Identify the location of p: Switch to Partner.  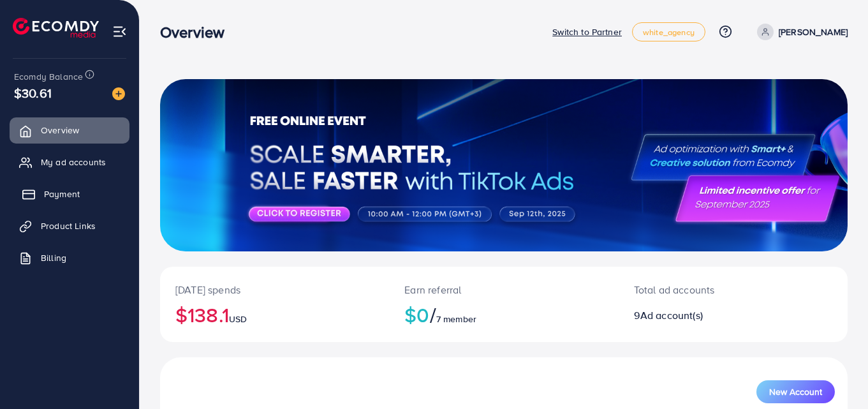
(587, 32).